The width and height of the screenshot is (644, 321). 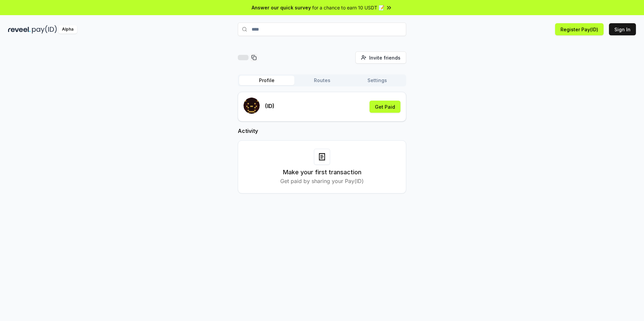 What do you see at coordinates (322, 80) in the screenshot?
I see `button: Routes` at bounding box center [322, 80].